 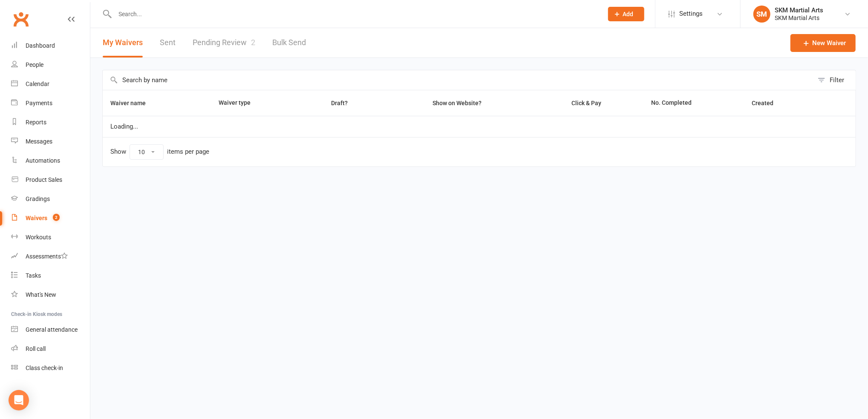 I want to click on a: What's New, so click(x=51, y=294).